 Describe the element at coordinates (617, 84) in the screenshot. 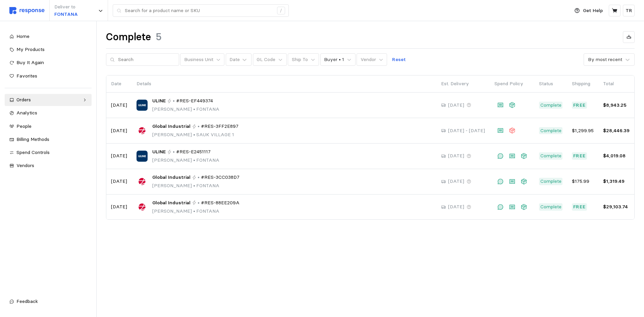

I see `p: Total` at that location.